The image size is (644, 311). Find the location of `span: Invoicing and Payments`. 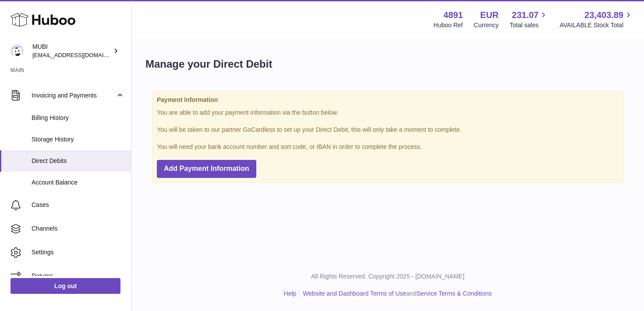

span: Invoicing and Payments is located at coordinates (73, 95).